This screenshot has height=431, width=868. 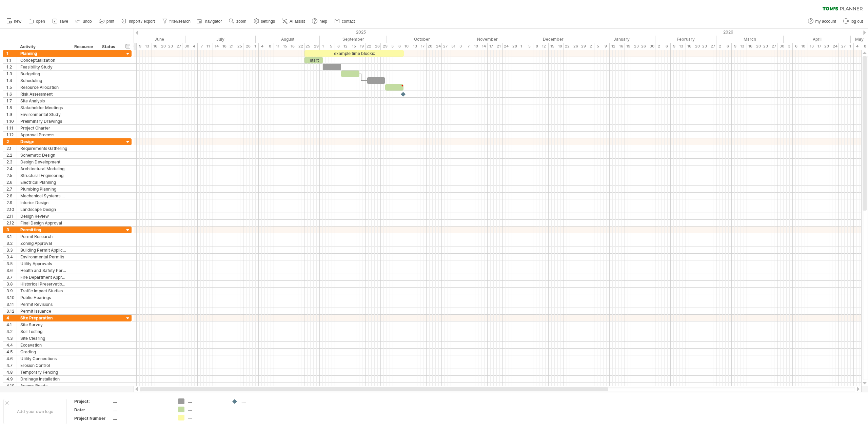 What do you see at coordinates (43, 358) in the screenshot?
I see `div: Utility Connections` at bounding box center [43, 358].